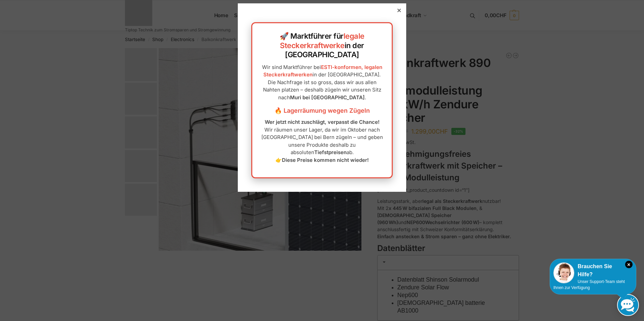 This screenshot has width=644, height=321. I want to click on div: Brauchen Sie Hilfe?, so click(593, 271).